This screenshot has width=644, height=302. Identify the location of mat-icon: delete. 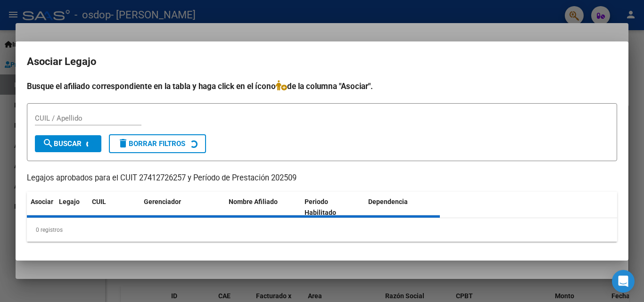
(123, 143).